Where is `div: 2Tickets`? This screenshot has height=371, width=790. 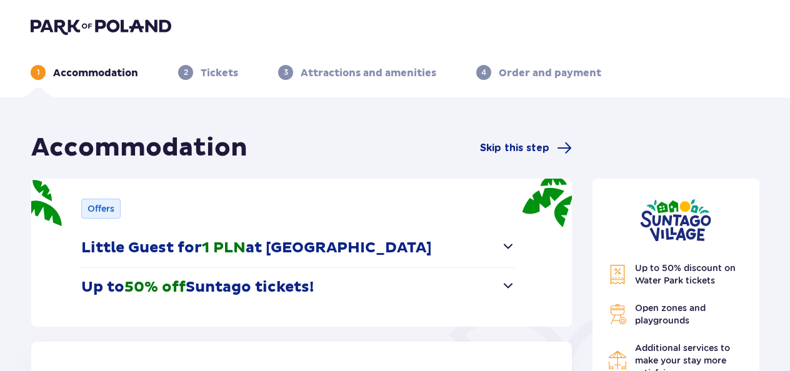 div: 2Tickets is located at coordinates (208, 72).